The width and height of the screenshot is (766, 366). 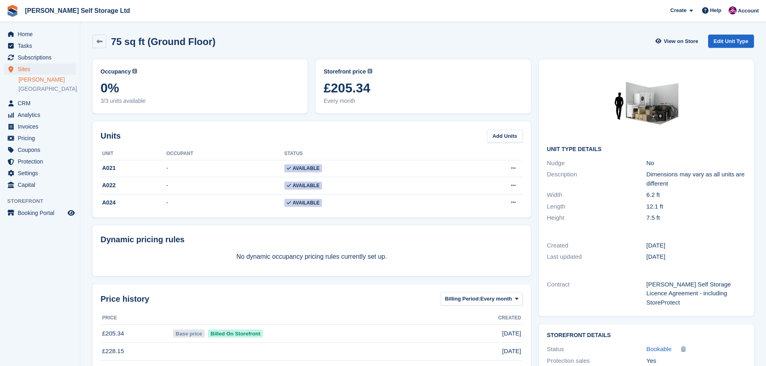 I want to click on span: CRM, so click(x=42, y=103).